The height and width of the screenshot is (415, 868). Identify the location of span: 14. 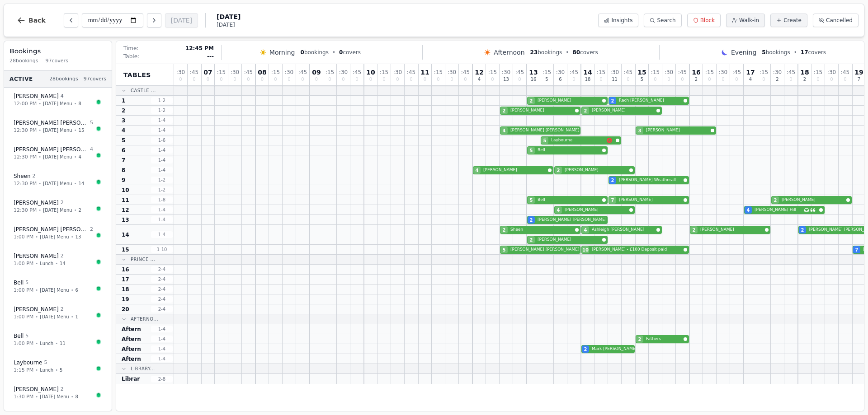
(62, 263).